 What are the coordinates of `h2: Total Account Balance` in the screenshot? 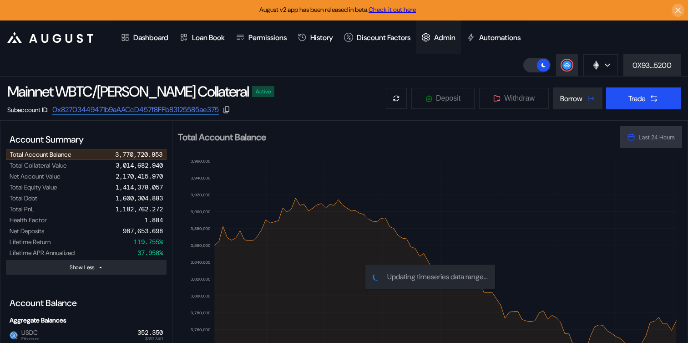 It's located at (395, 137).